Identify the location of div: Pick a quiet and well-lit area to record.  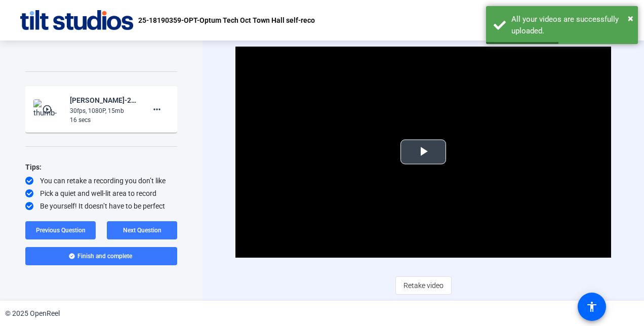
(101, 193).